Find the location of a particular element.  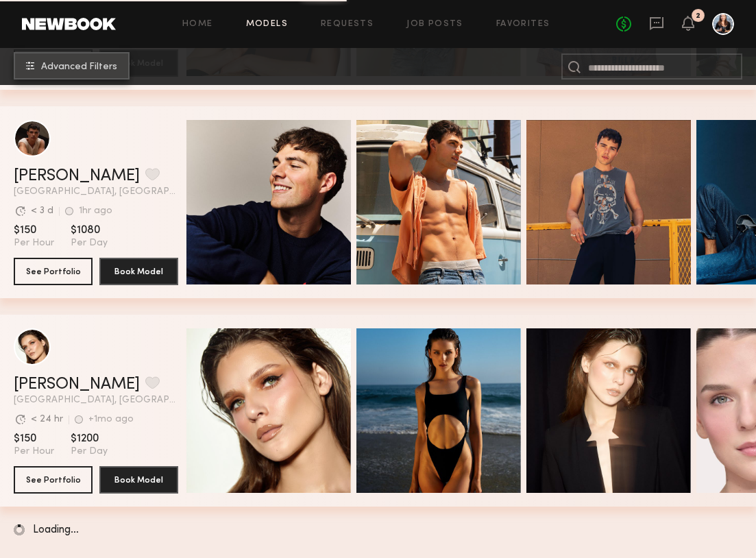

div: < 24 hr is located at coordinates (47, 419).